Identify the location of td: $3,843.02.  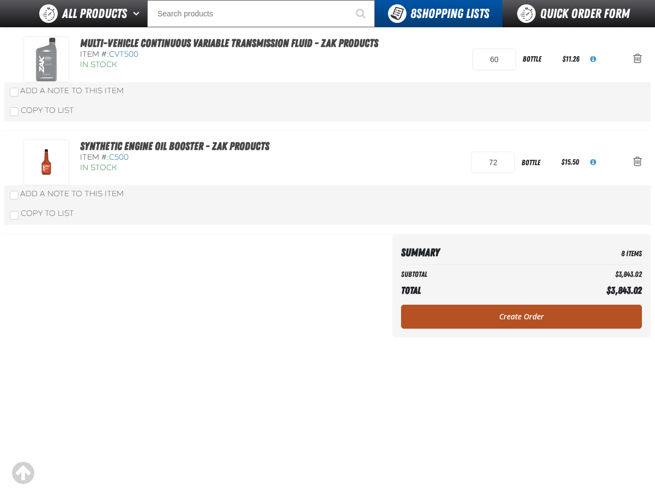
(584, 274).